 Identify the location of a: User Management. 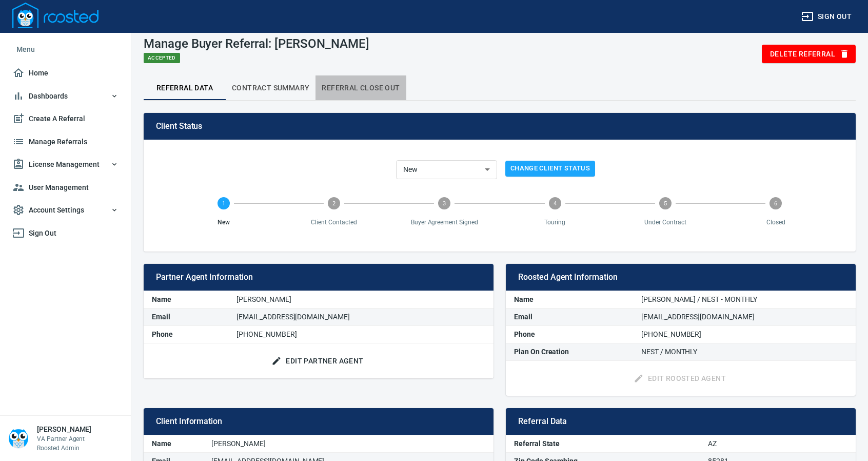
(65, 188).